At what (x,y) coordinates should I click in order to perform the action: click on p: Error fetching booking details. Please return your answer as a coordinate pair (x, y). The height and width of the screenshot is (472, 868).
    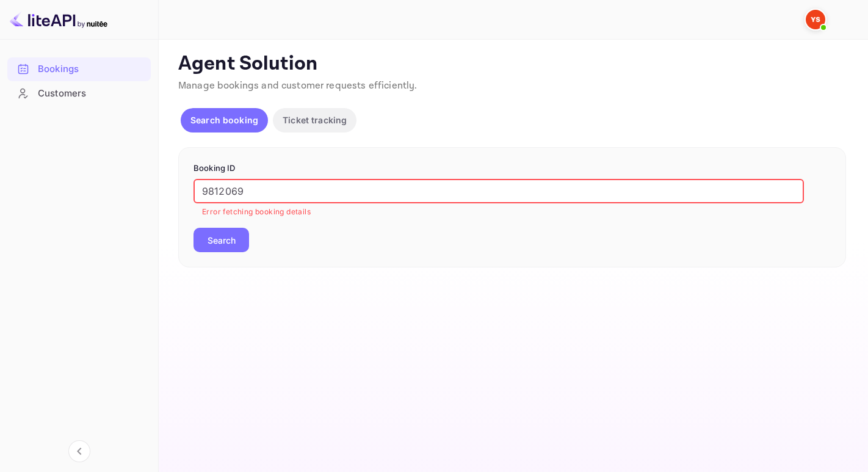
    Looking at the image, I should click on (499, 212).